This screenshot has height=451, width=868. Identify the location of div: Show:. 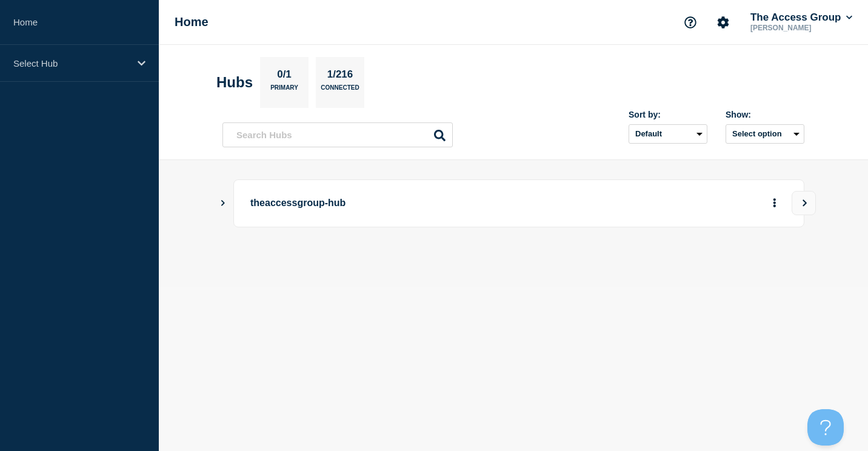
(766, 114).